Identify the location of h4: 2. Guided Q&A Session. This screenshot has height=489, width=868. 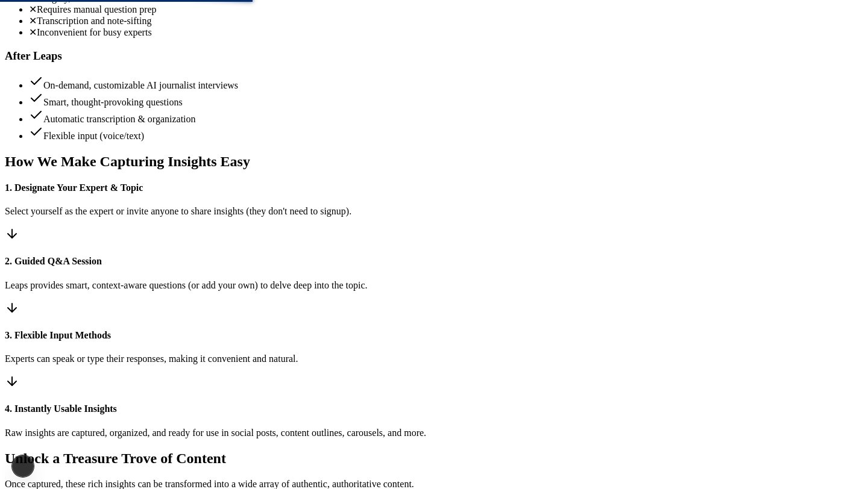
(434, 262).